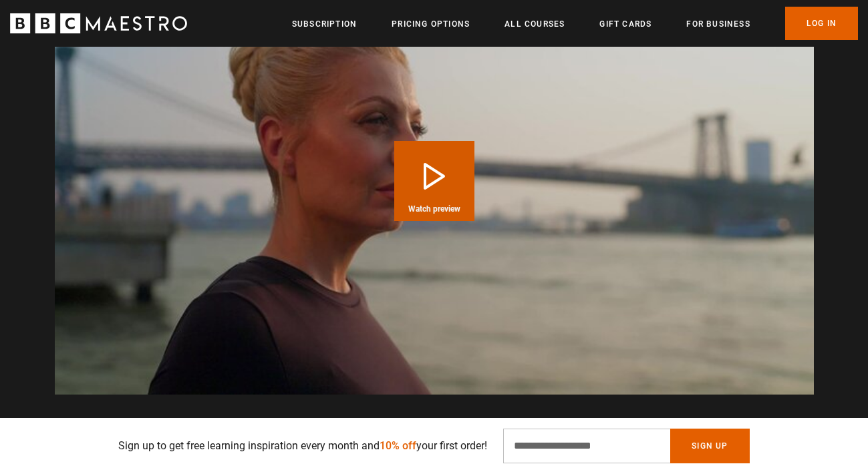 This screenshot has height=474, width=868. I want to click on a: BBC Maestro, so click(99, 23).